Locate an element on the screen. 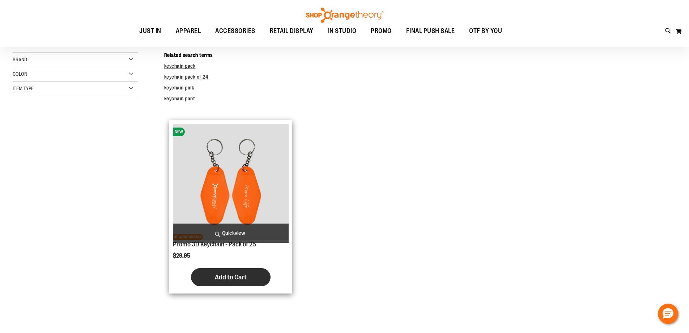  img: Shop Orangetheory is located at coordinates (345, 15).